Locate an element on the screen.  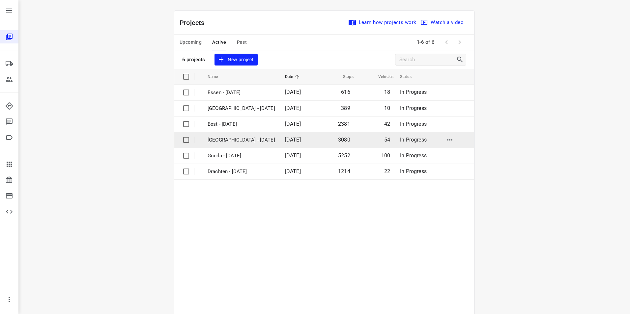
button: New project is located at coordinates (236, 60).